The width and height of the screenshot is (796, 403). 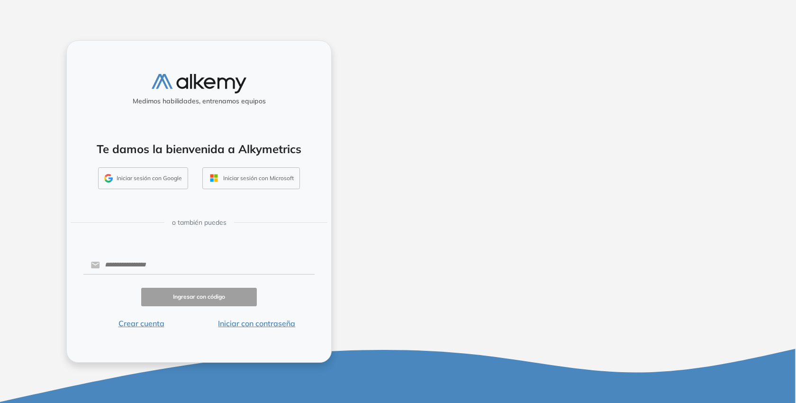 What do you see at coordinates (214, 178) in the screenshot?
I see `img: OUTLOOK_ICON` at bounding box center [214, 178].